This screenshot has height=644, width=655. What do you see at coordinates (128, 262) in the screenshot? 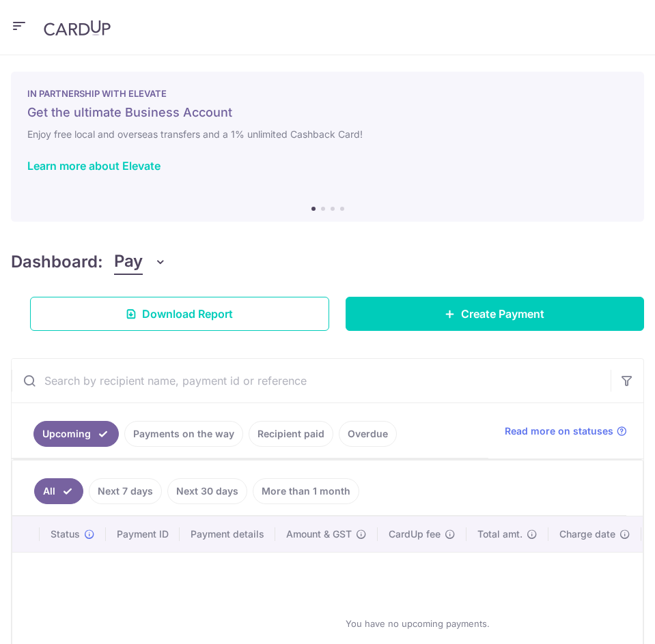
I see `span: Pay` at bounding box center [128, 262].